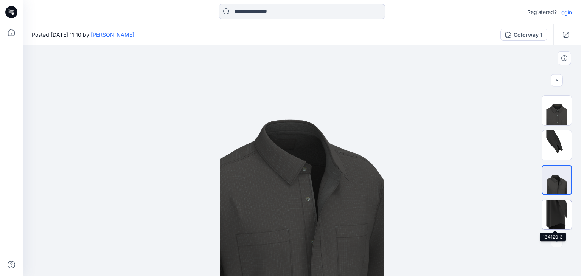 Image resolution: width=581 pixels, height=276 pixels. What do you see at coordinates (557, 215) in the screenshot?
I see `img: 134120_3` at bounding box center [557, 215].